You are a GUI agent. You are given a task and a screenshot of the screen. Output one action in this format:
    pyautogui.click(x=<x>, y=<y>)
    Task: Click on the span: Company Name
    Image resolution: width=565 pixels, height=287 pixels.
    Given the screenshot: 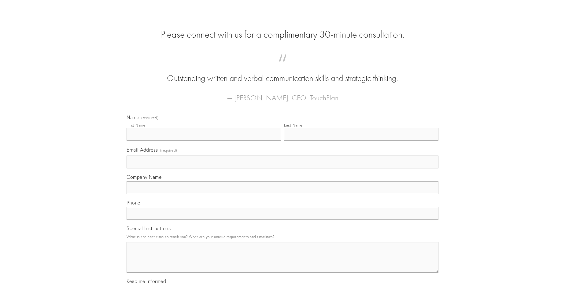 What is the action you would take?
    pyautogui.click(x=144, y=177)
    